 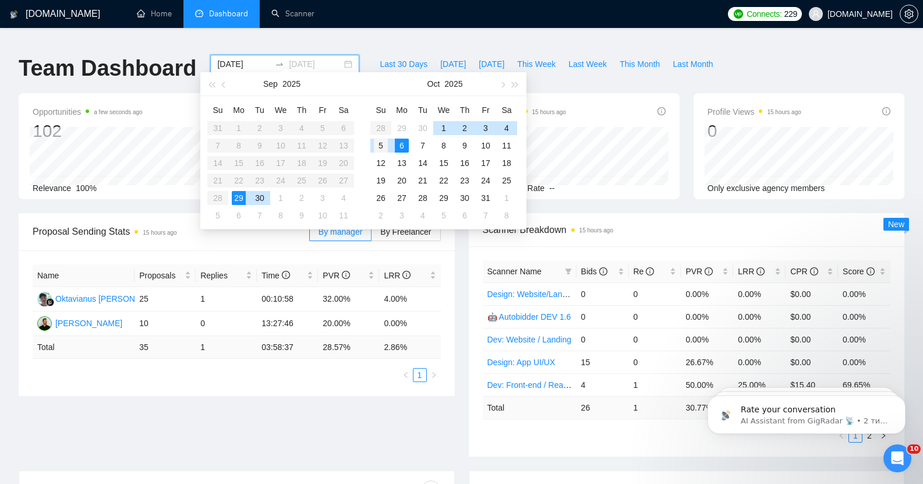 What do you see at coordinates (550, 294) in the screenshot?
I see `a: Design: Website/Landing (Custom)` at bounding box center [550, 294].